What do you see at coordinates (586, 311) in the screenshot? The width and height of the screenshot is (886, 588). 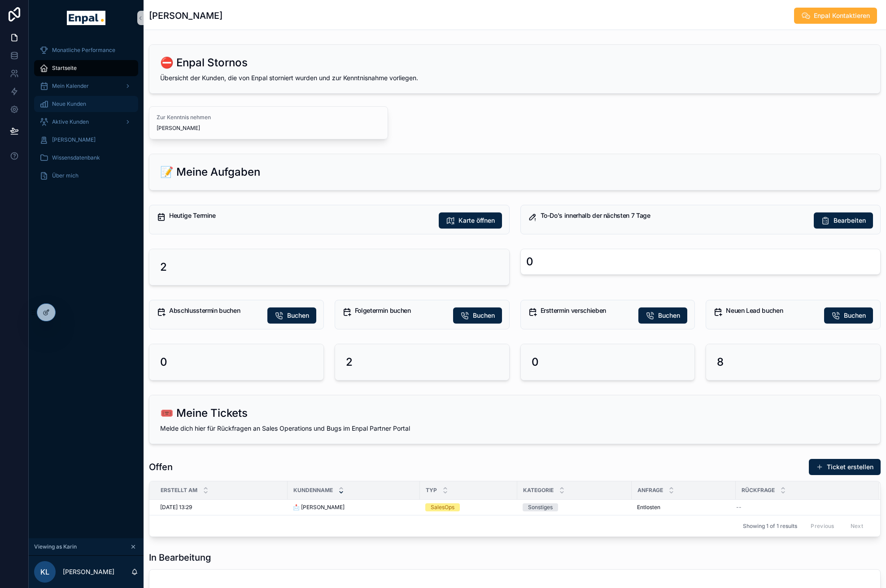 I see `h5: Ersttermin verschieben` at bounding box center [586, 311].